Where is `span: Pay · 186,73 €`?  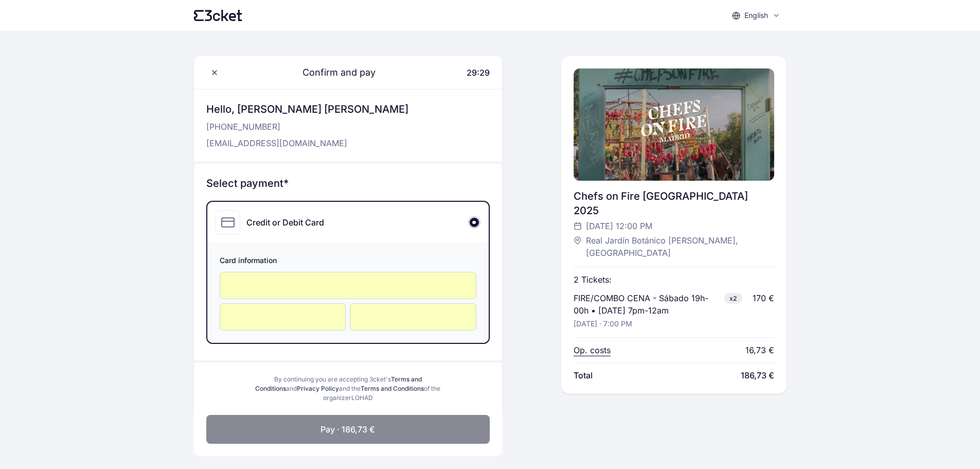 span: Pay · 186,73 € is located at coordinates (348, 429).